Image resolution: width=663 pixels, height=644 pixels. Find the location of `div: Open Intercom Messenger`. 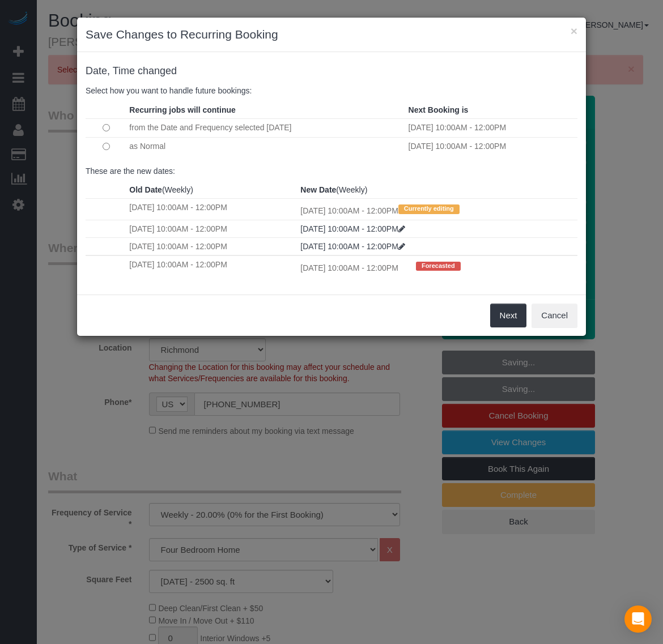

div: Open Intercom Messenger is located at coordinates (638, 619).